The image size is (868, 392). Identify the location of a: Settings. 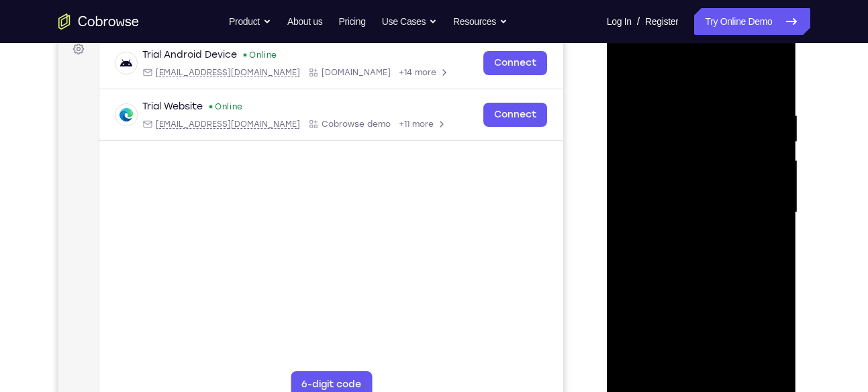
(20, 82).